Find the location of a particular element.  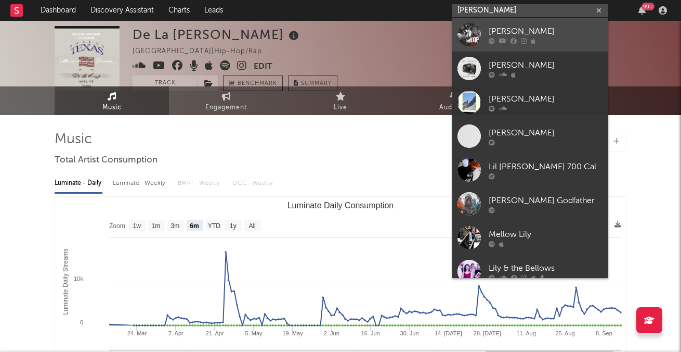

text: 16. Jun is located at coordinates (371, 333).